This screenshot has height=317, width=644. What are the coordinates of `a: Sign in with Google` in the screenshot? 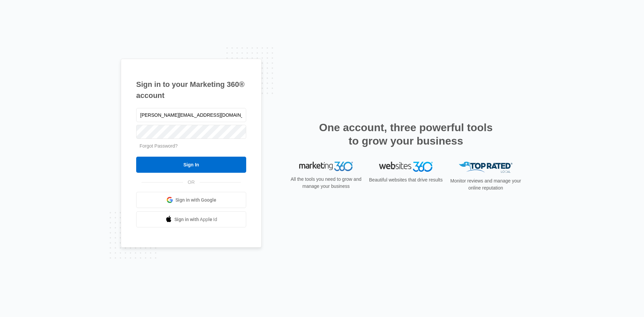 It's located at (191, 200).